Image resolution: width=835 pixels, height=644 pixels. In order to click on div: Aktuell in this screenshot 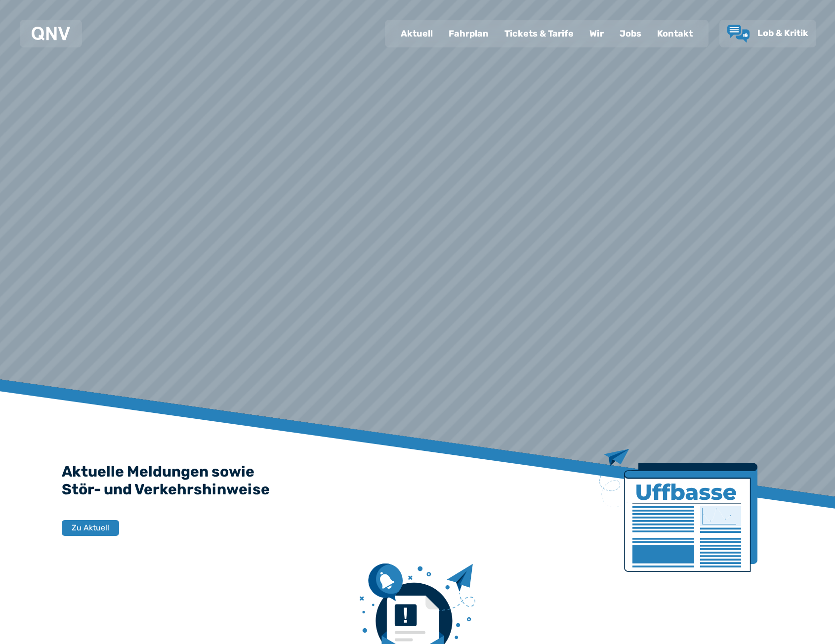, I will do `click(416, 34)`.